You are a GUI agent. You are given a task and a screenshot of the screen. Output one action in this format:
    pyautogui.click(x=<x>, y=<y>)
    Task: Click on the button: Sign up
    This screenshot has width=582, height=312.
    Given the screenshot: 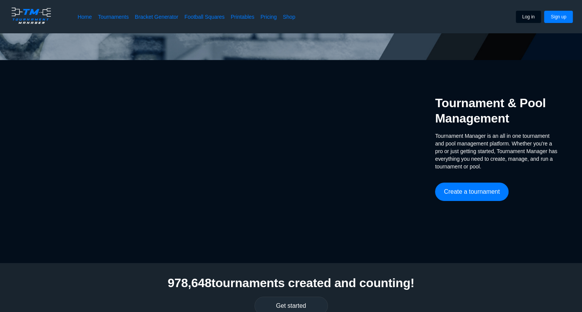 What is the action you would take?
    pyautogui.click(x=558, y=17)
    